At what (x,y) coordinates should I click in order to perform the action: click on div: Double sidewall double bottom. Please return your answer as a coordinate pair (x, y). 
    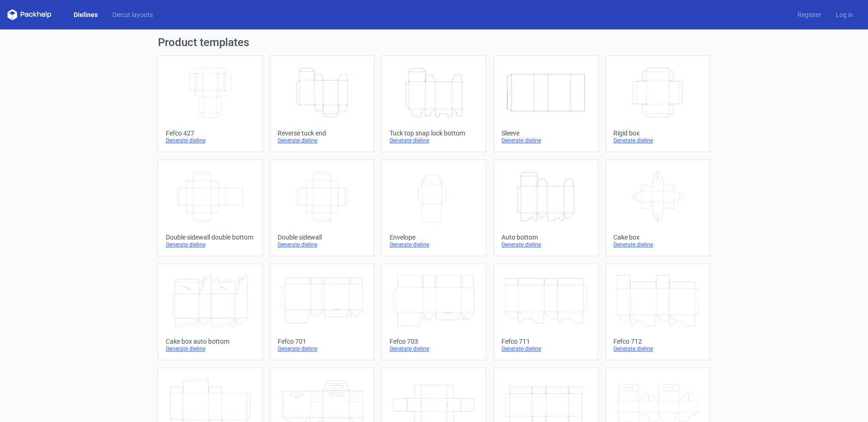
    Looking at the image, I should click on (210, 237).